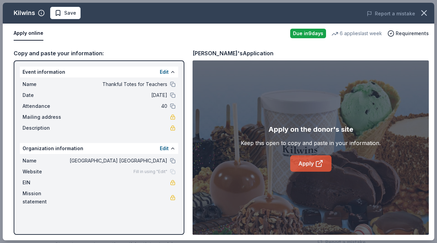 The width and height of the screenshot is (437, 243). Describe the element at coordinates (408, 33) in the screenshot. I see `button: Requirements` at that location.